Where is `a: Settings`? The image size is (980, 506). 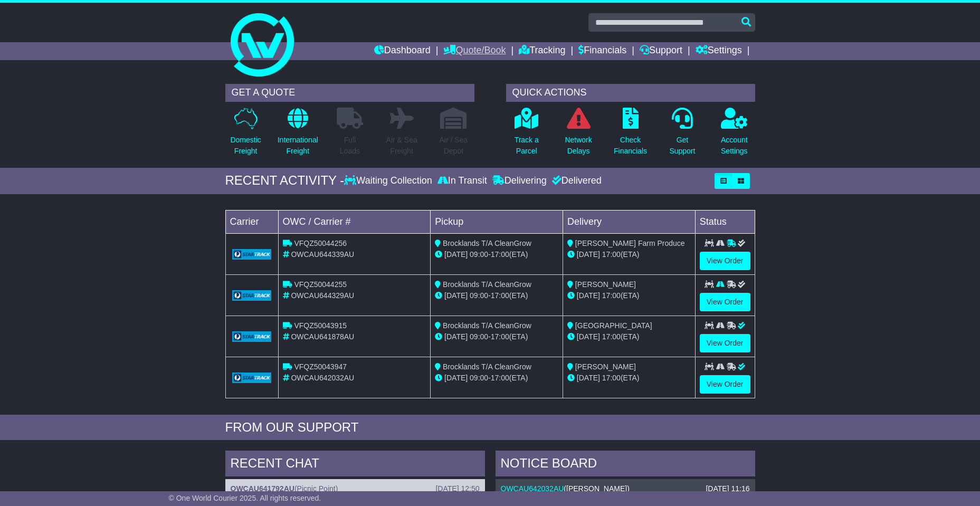
a: Settings is located at coordinates (719, 51).